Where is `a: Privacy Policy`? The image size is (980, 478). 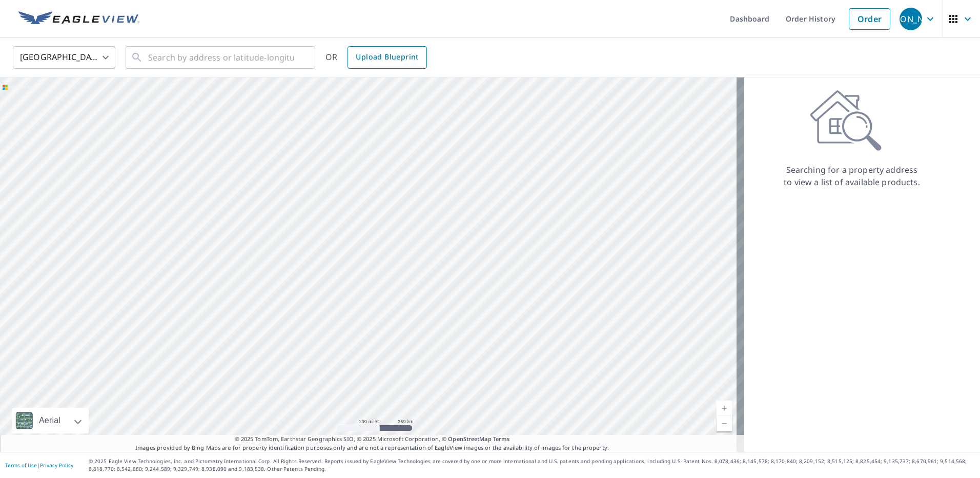 a: Privacy Policy is located at coordinates (56, 466).